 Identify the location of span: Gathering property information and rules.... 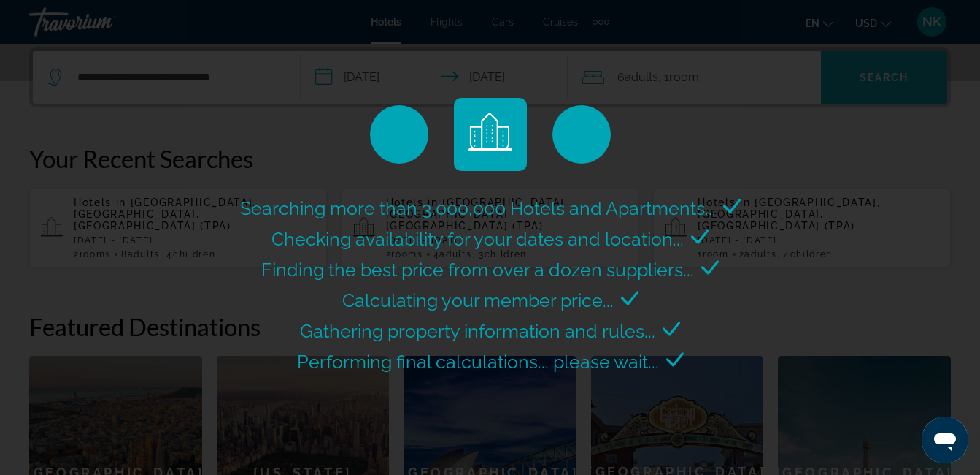
(478, 331).